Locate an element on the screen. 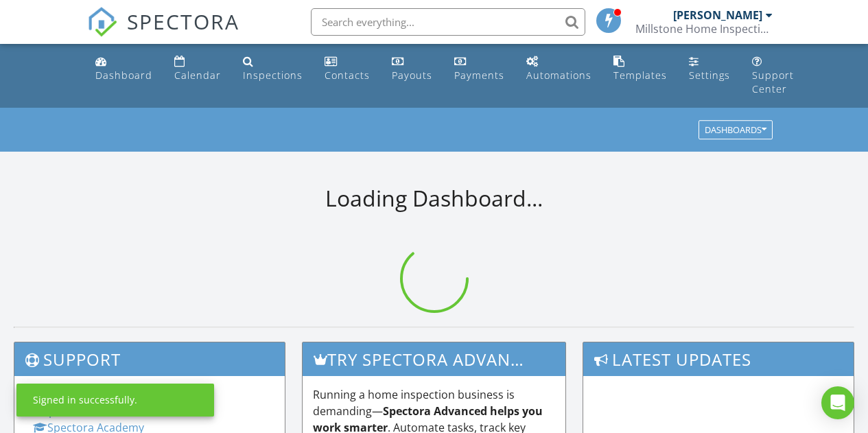 The width and height of the screenshot is (868, 433). div: Settings is located at coordinates (710, 75).